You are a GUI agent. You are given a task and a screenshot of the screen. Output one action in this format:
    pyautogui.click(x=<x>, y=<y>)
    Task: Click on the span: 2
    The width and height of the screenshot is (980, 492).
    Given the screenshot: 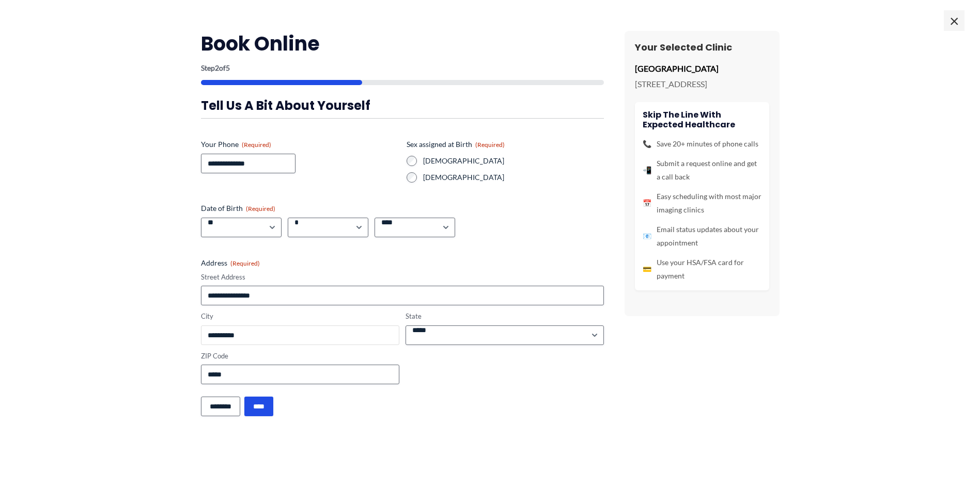 What is the action you would take?
    pyautogui.click(x=216, y=67)
    